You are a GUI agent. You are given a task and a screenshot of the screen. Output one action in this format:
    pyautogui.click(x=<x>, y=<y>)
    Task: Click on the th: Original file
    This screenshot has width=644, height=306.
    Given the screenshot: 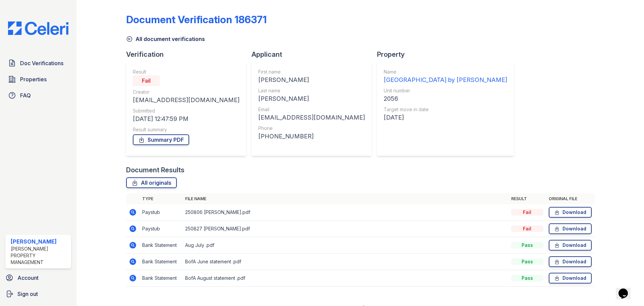 What is the action you would take?
    pyautogui.click(x=570, y=199)
    